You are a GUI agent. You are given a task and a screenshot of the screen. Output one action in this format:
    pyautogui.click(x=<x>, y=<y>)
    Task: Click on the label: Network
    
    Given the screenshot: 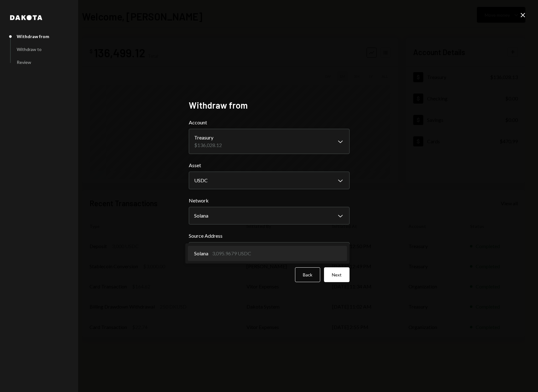 What is the action you would take?
    pyautogui.click(x=269, y=201)
    